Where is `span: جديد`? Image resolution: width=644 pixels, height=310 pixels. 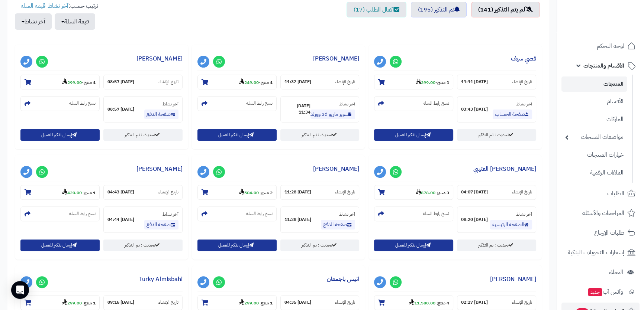 span: جديد is located at coordinates (595, 293).